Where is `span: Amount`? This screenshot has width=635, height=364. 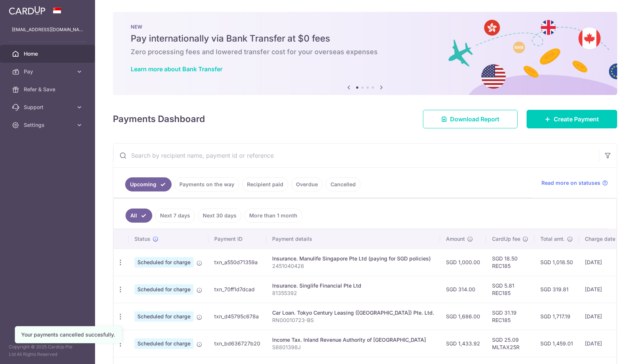
span: Amount is located at coordinates (455, 239).